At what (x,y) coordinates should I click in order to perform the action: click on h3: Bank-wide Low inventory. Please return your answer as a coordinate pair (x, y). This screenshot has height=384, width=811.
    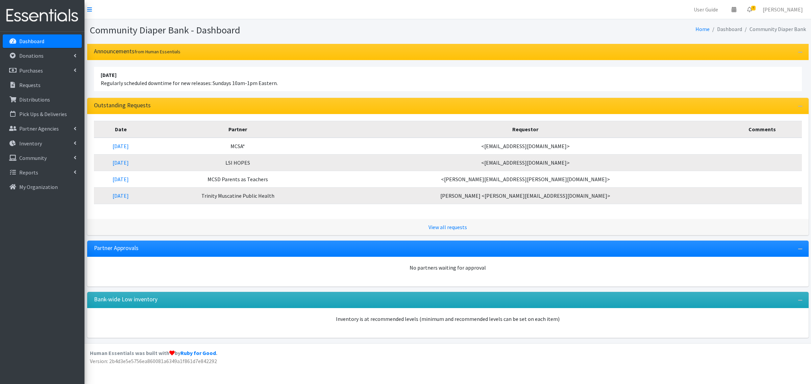
    Looking at the image, I should click on (126, 300).